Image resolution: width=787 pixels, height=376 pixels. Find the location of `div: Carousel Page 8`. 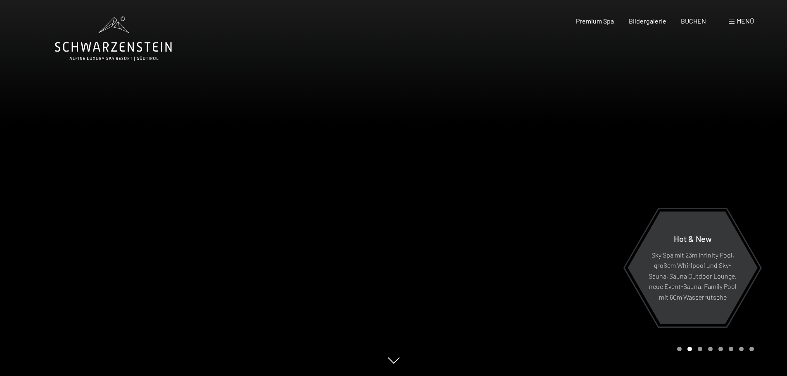

div: Carousel Page 8 is located at coordinates (752, 349).